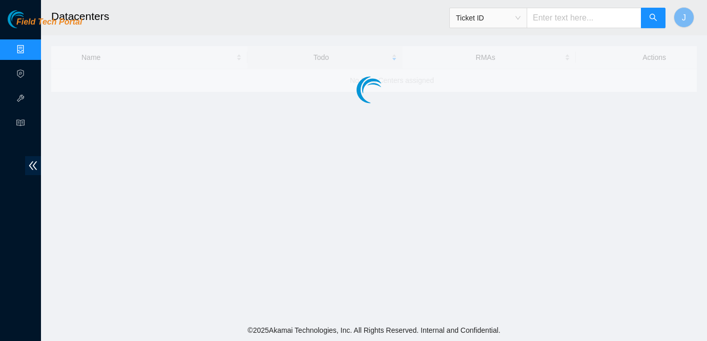 The image size is (707, 341). What do you see at coordinates (20, 125) in the screenshot?
I see `span: read` at bounding box center [20, 125].